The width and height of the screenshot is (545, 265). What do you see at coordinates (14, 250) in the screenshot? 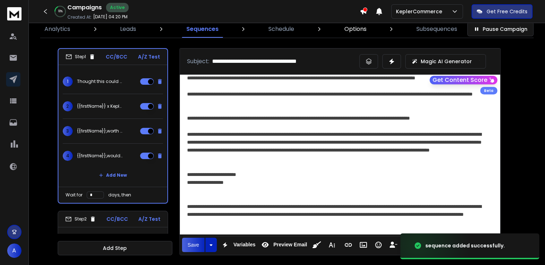
I see `span: A` at bounding box center [14, 250].